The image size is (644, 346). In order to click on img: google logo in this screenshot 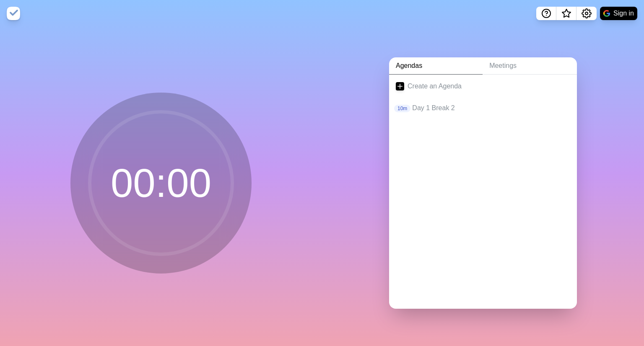, I will do `click(606, 13)`.